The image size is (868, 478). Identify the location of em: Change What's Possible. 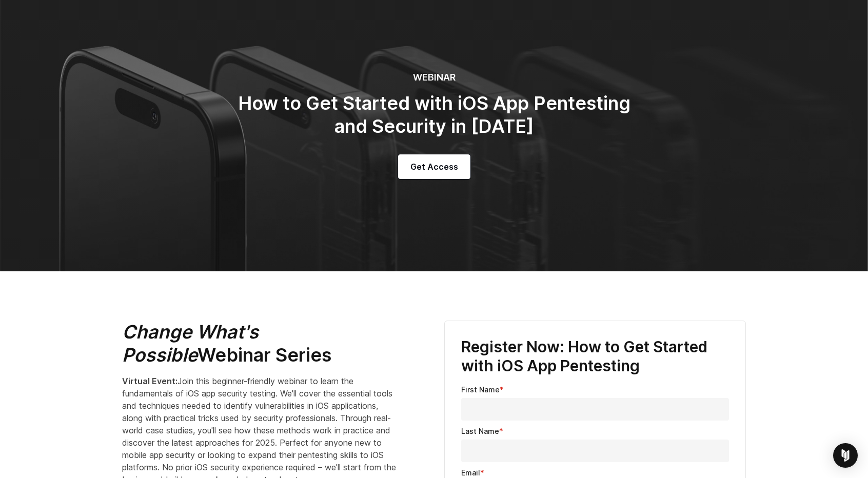
(191, 343).